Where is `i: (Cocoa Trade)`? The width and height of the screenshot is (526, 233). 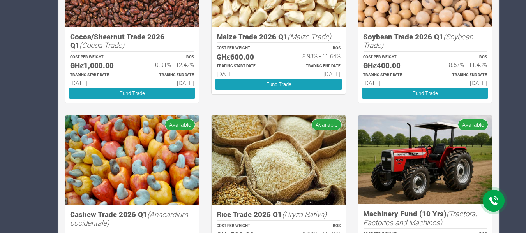
i: (Cocoa Trade) is located at coordinates (102, 45).